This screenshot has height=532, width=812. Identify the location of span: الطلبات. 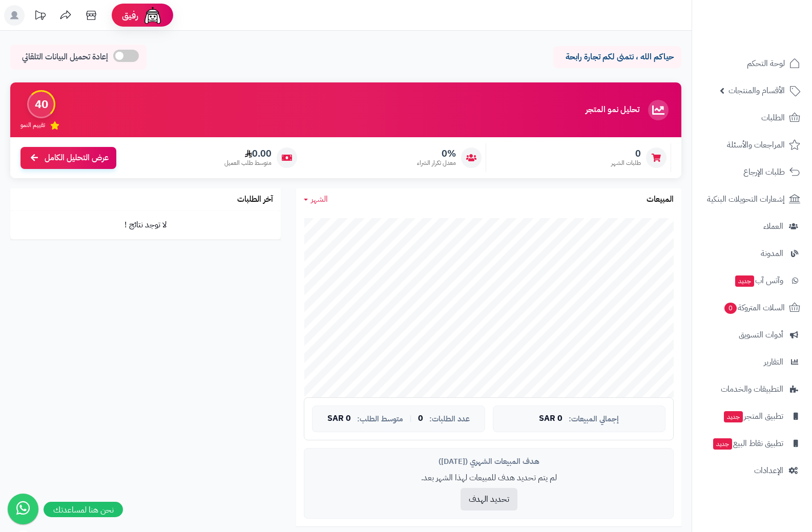
(773, 117).